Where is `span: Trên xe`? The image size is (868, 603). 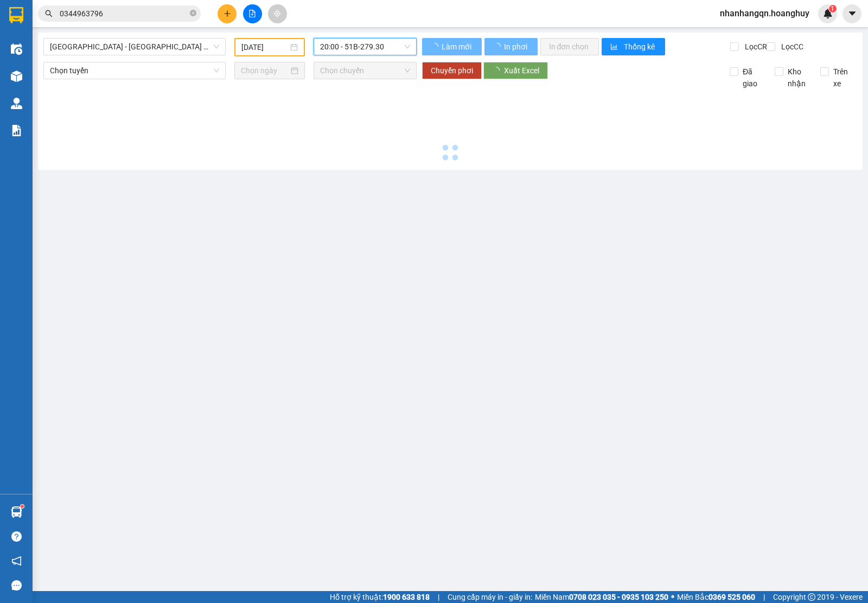 span: Trên xe is located at coordinates (843, 77).